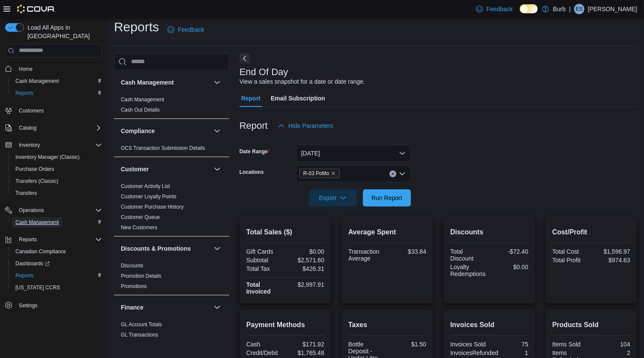 The width and height of the screenshot is (644, 358). Describe the element at coordinates (387, 198) in the screenshot. I see `span: Run Report` at that location.